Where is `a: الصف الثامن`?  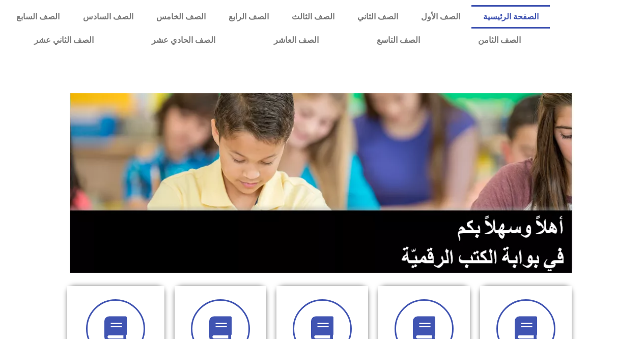 a: الصف الثامن is located at coordinates (500, 40).